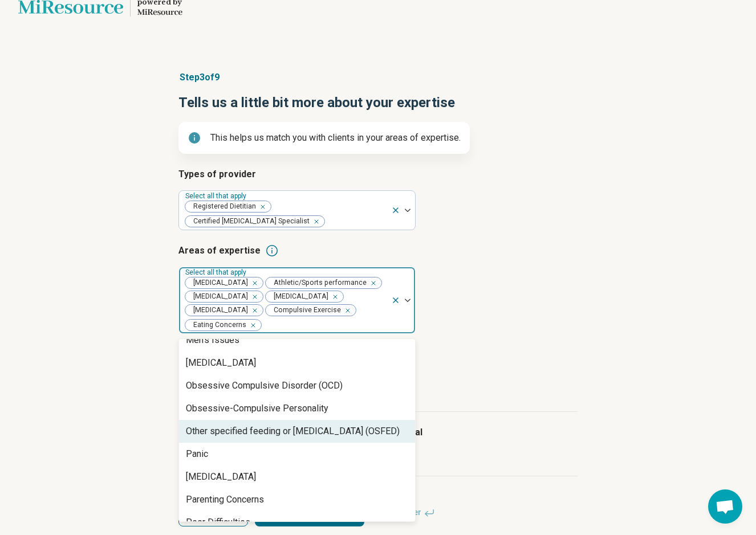  I want to click on span: Athletic/Sports performance, so click(317, 283).